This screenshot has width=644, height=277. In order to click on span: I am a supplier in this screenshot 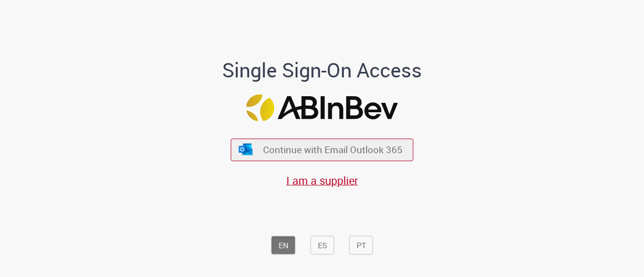, I will do `click(322, 180)`.